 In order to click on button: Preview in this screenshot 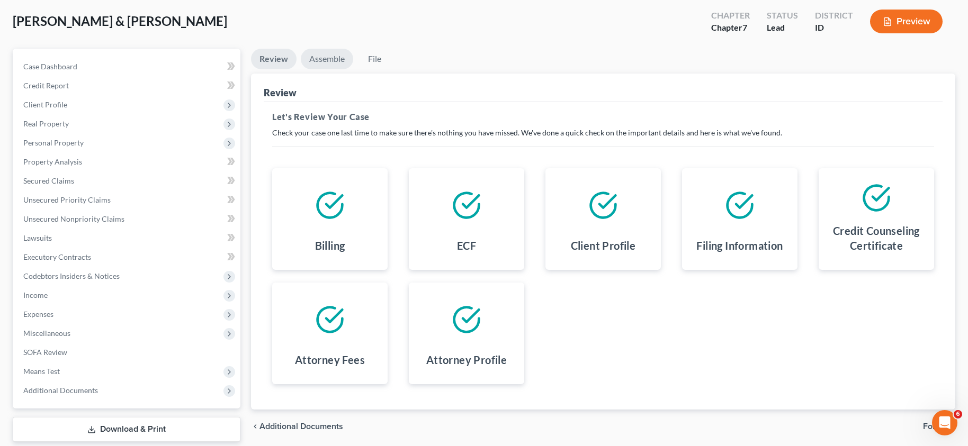, I will do `click(906, 21)`.